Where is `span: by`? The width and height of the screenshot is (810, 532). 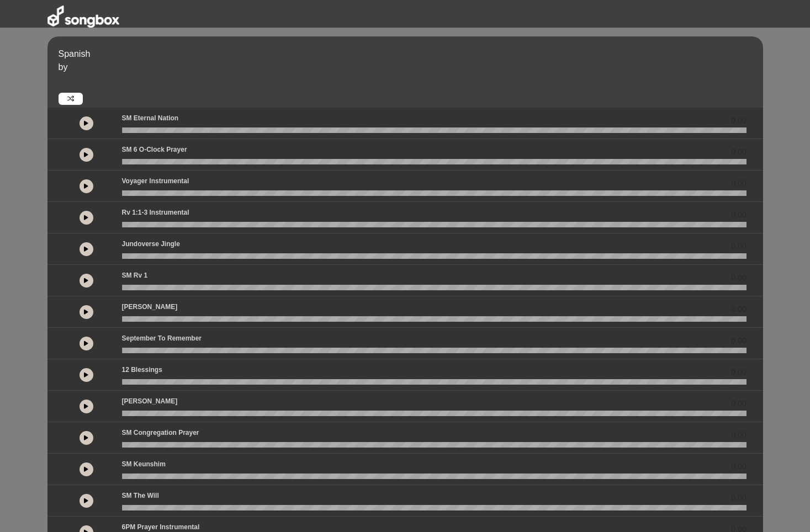
span: by is located at coordinates (63, 66).